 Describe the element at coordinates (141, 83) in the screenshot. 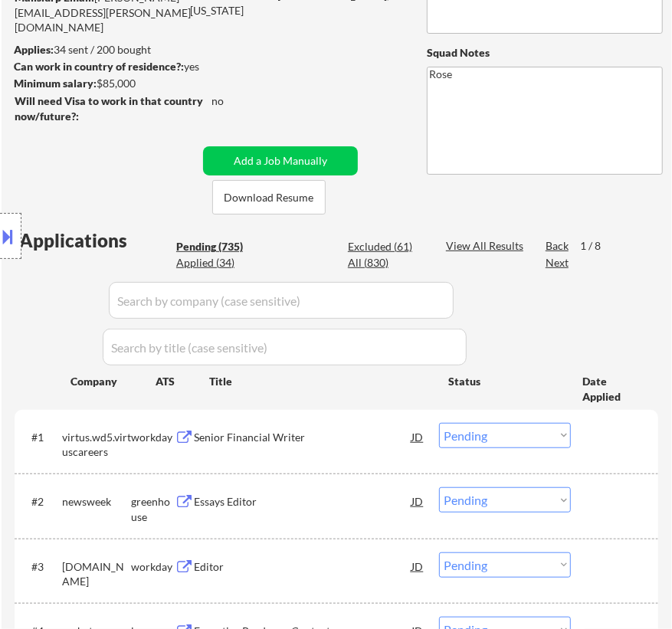

I see `div: $85,000` at that location.